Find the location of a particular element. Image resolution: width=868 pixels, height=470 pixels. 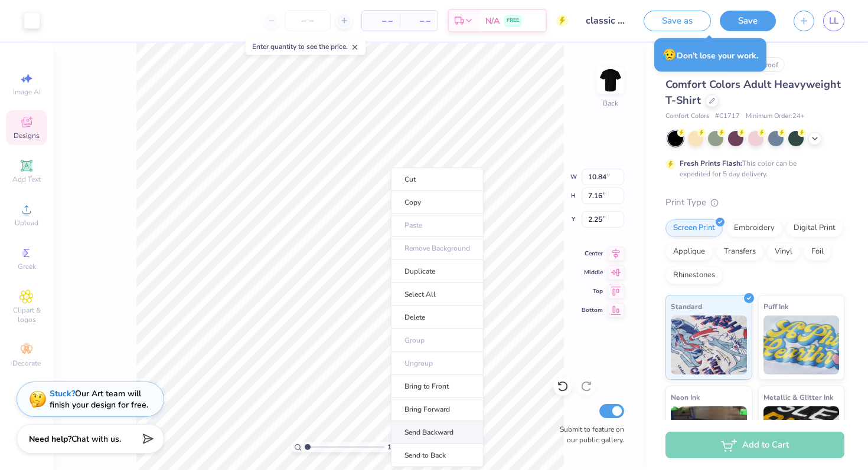

span: Comfort Colors is located at coordinates (687, 116).